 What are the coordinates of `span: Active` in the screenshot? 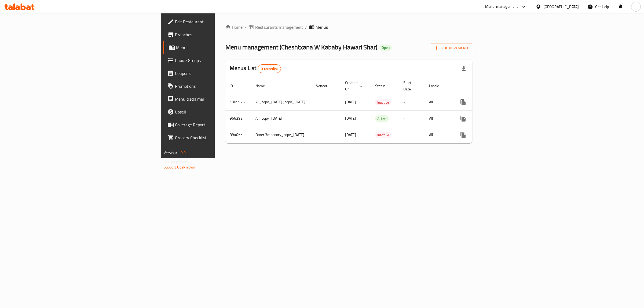 It's located at (382, 118).